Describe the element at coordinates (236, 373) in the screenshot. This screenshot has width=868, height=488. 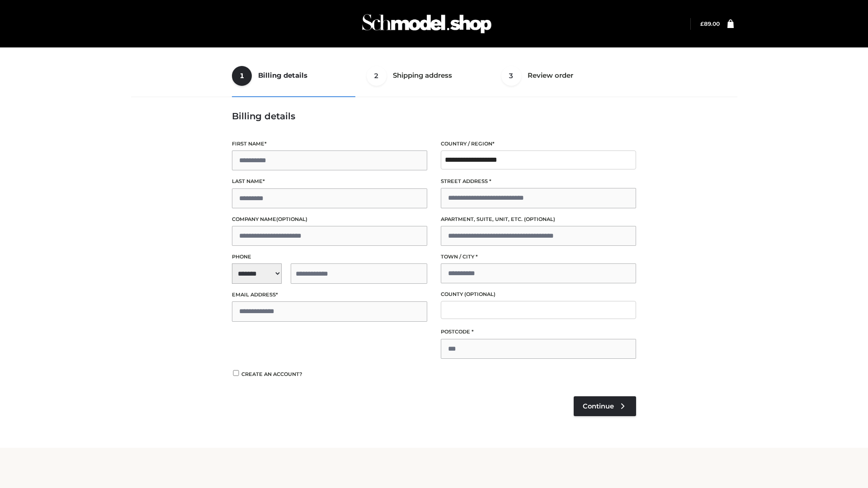
I see `input: Create an account?` at that location.